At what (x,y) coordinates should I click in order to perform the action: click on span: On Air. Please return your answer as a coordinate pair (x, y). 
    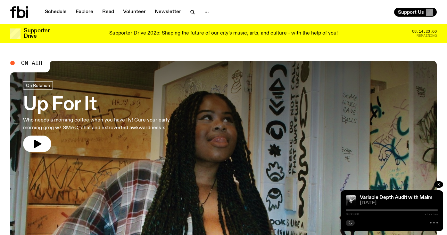
    Looking at the image, I should click on (32, 63).